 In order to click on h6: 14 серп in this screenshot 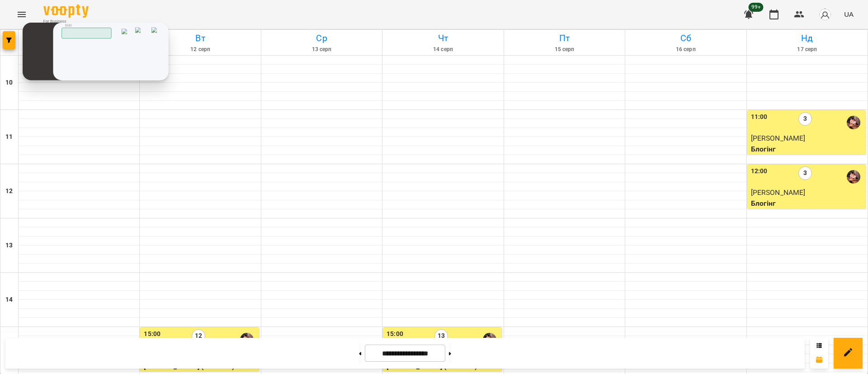, I will do `click(442, 49)`.